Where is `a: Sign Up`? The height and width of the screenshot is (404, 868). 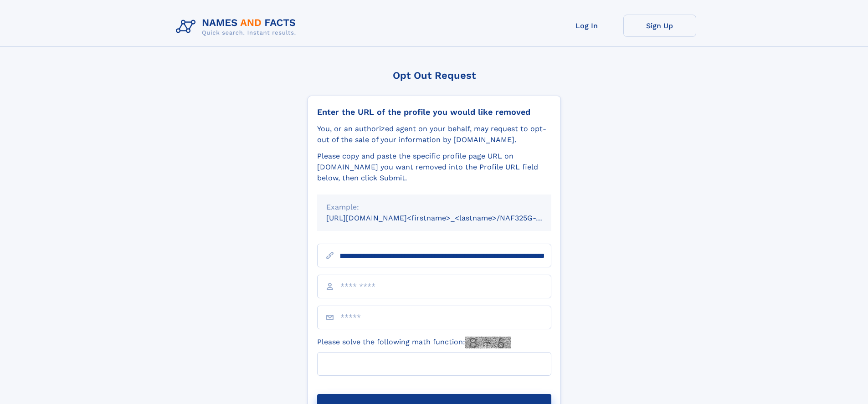 a: Sign Up is located at coordinates (660, 26).